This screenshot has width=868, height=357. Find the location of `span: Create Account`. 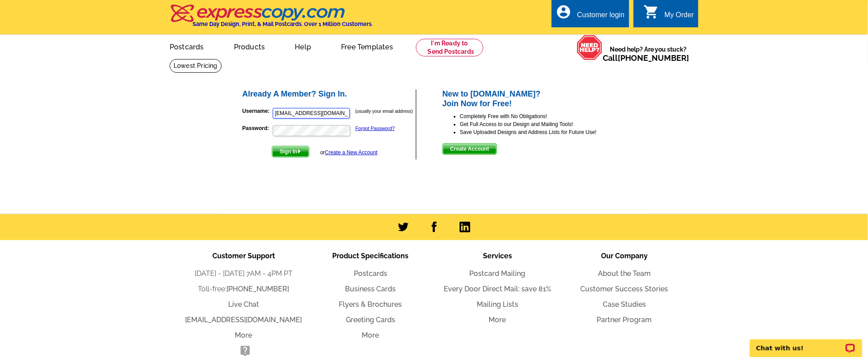

span: Create Account is located at coordinates (470, 148).